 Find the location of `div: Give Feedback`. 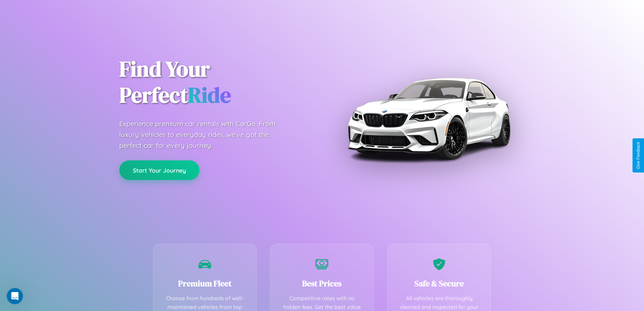

div: Give Feedback is located at coordinates (639, 155).